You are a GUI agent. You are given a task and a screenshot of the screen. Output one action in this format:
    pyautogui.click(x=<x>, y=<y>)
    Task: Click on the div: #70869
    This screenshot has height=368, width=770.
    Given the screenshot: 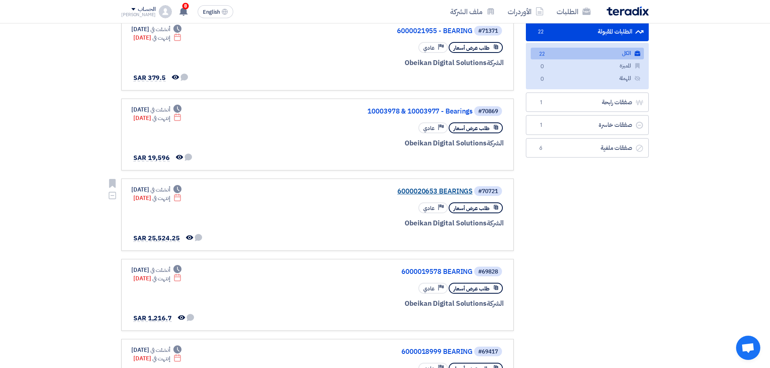 What is the action you would take?
    pyautogui.click(x=488, y=112)
    